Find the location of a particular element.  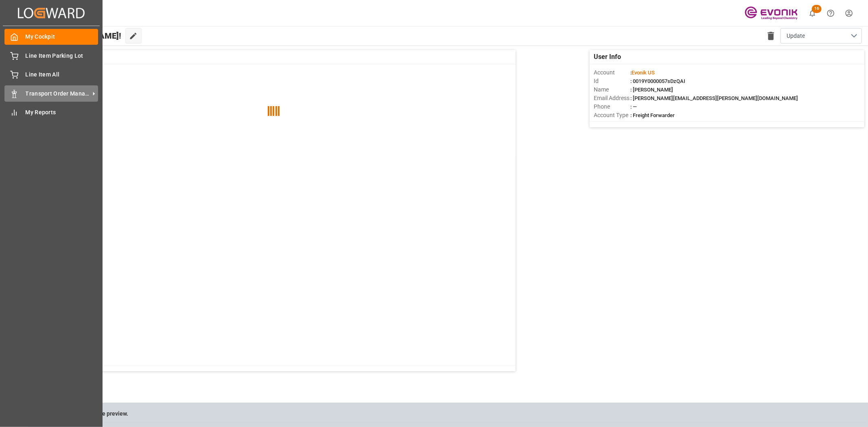

span: : Freight Forwarder is located at coordinates (652, 115).